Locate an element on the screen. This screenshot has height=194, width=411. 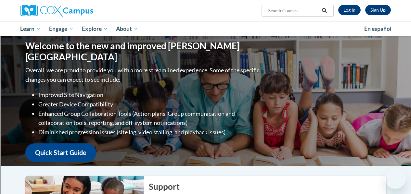
a: Register is located at coordinates (378, 10).